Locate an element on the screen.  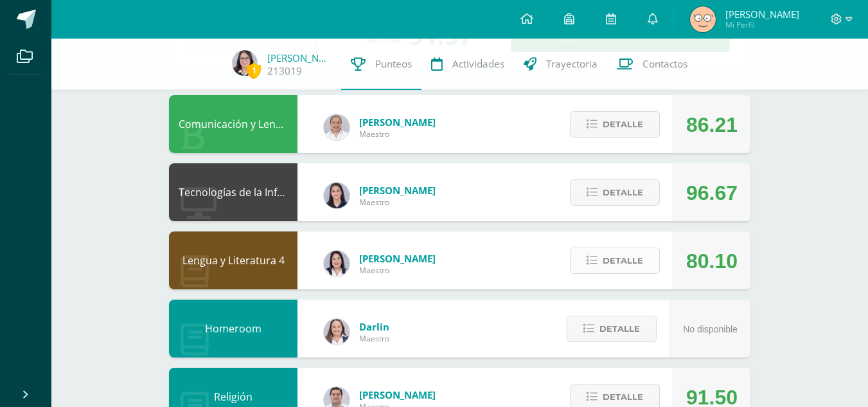
span: Contactos is located at coordinates (665, 64).